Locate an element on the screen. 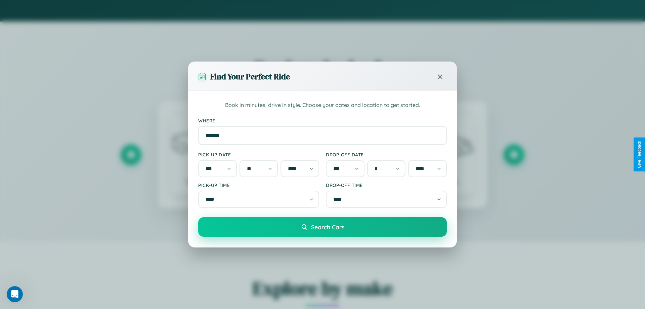 This screenshot has width=645, height=309. label: Drop-off Date is located at coordinates (386, 154).